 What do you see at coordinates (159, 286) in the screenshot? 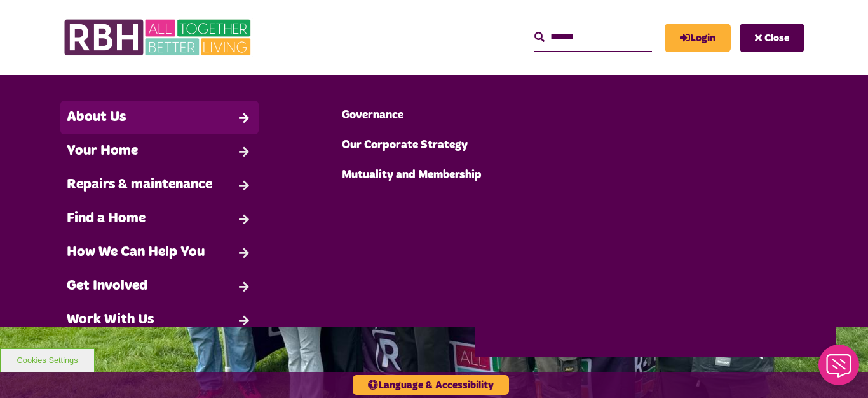
I see `a: Get Involved` at bounding box center [159, 286].